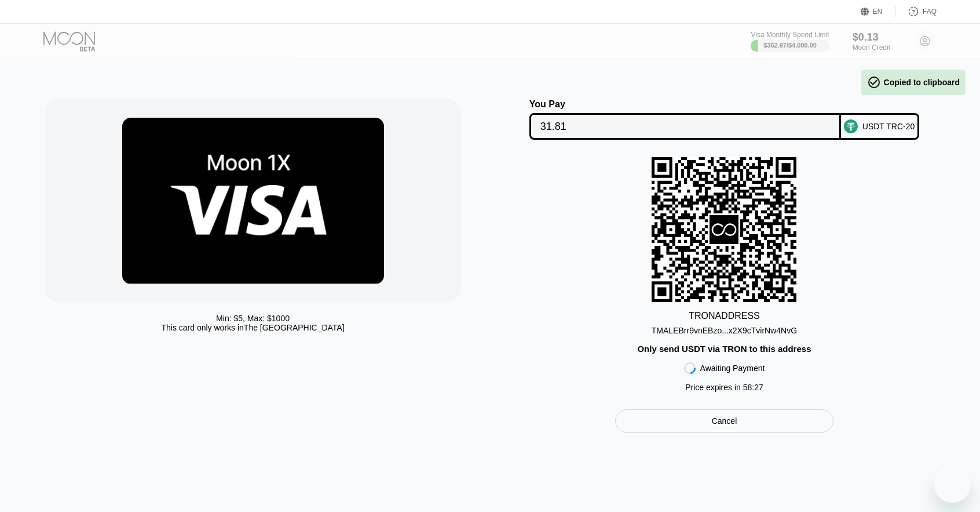 Image resolution: width=980 pixels, height=512 pixels. I want to click on div: Visa Monthly Spend Limit$362.97/$4,000.00, so click(790, 41).